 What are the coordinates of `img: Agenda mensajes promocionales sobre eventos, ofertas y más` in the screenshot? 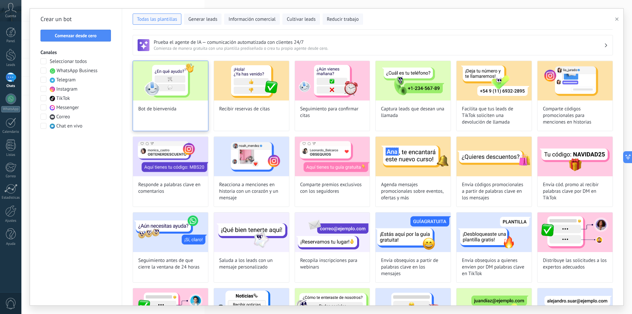 It's located at (413, 156).